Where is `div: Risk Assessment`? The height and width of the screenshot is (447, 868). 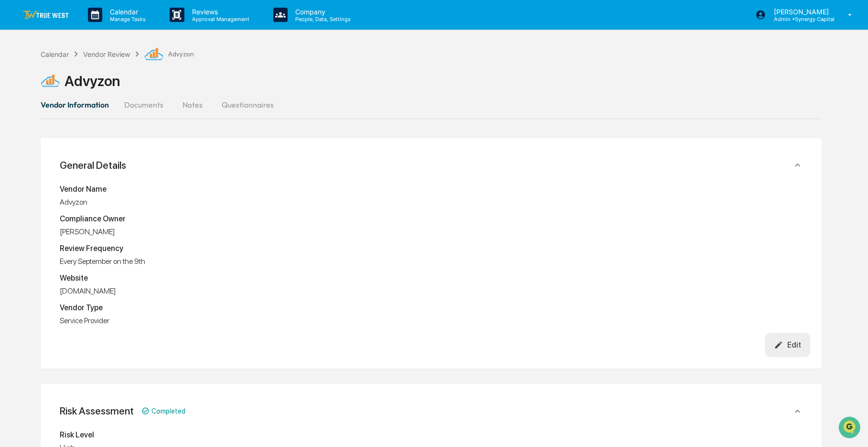
div: Risk Assessment is located at coordinates (97, 411).